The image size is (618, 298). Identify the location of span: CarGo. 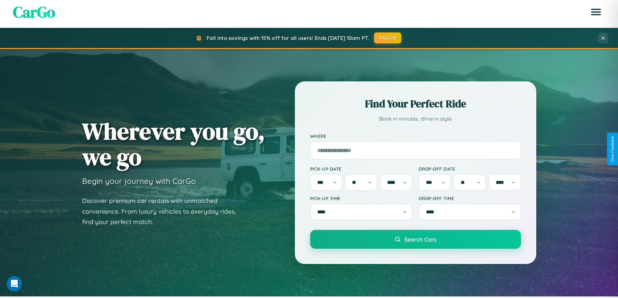
(34, 12).